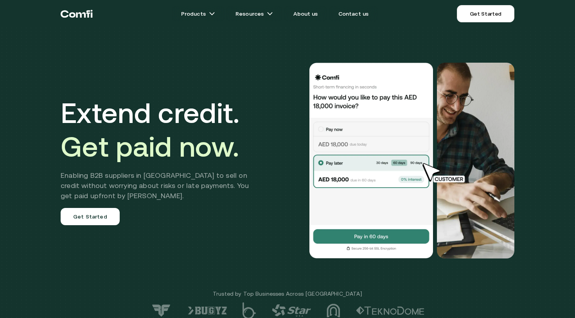  What do you see at coordinates (254, 14) in the screenshot?
I see `a: Resourcesarrow icons` at bounding box center [254, 14].